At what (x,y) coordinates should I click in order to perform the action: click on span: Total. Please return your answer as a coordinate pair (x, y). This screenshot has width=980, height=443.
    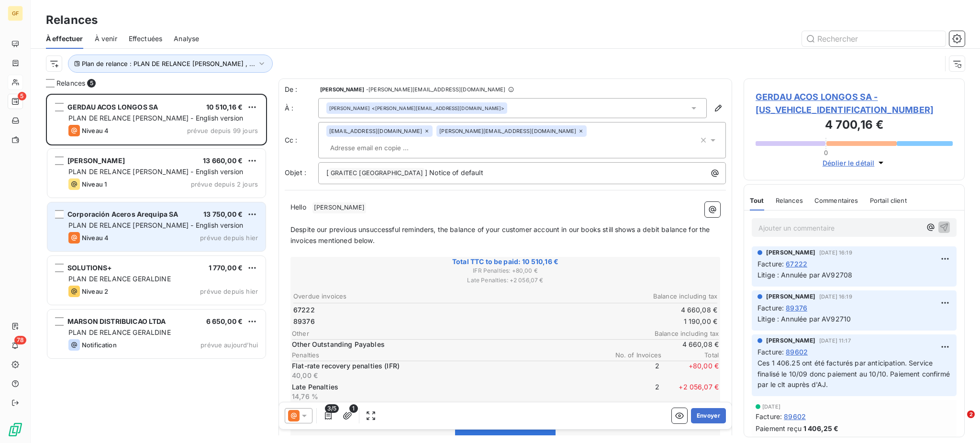
    Looking at the image, I should click on (690, 355).